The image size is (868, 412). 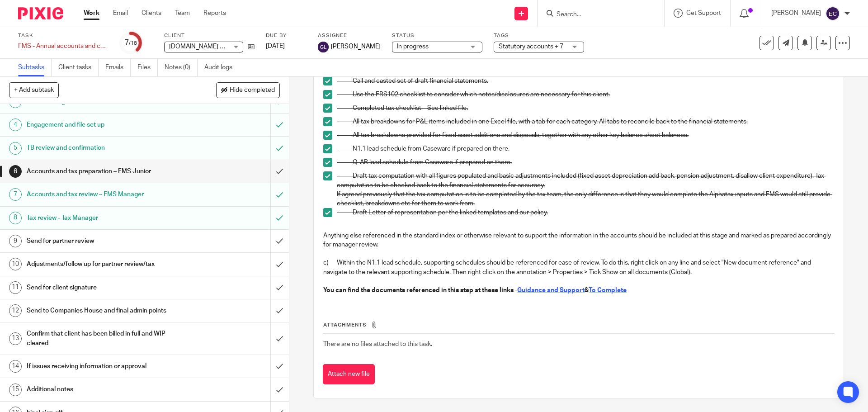 What do you see at coordinates (16, 390) in the screenshot?
I see `div: 15` at bounding box center [16, 390].